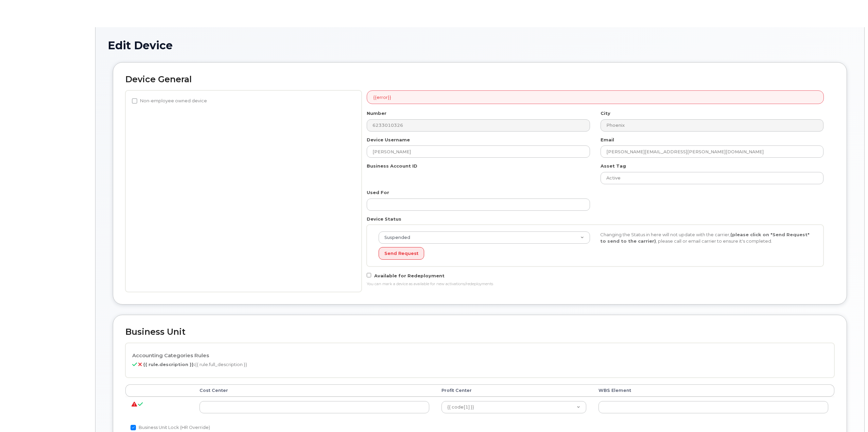  What do you see at coordinates (392, 166) in the screenshot?
I see `label: Business Account ID` at bounding box center [392, 166].